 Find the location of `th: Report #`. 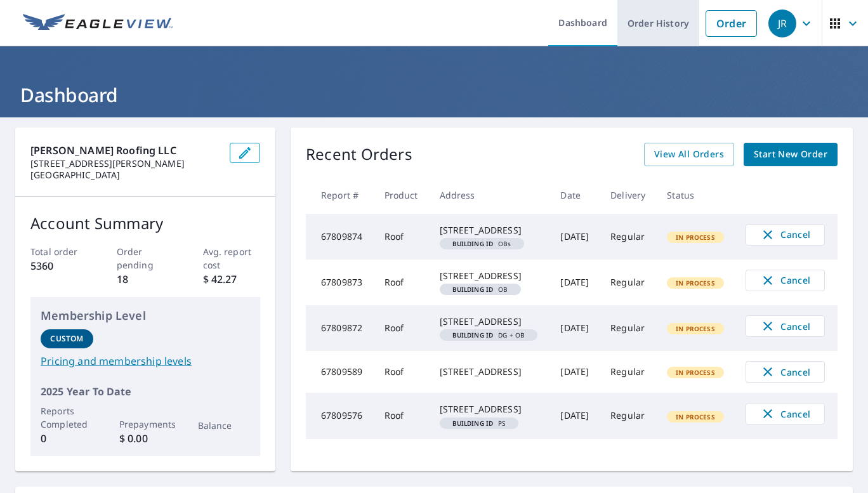

th: Report # is located at coordinates (340, 195).